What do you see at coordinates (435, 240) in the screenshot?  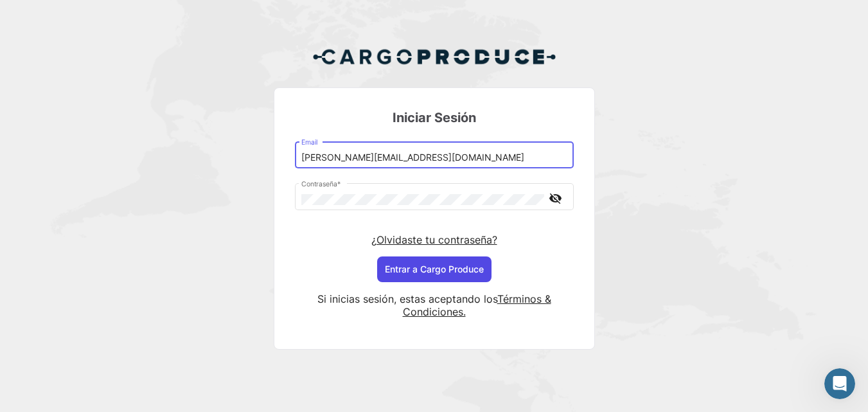 I see `a: ¿Olvidaste tu contraseña?` at bounding box center [435, 240].